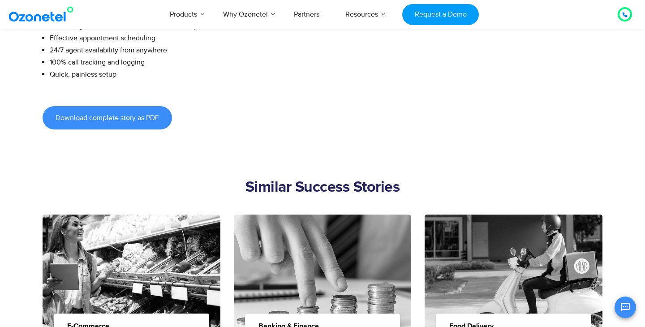 This screenshot has width=645, height=327. I want to click on li: 24/7 agent availability from anywhere, so click(237, 50).